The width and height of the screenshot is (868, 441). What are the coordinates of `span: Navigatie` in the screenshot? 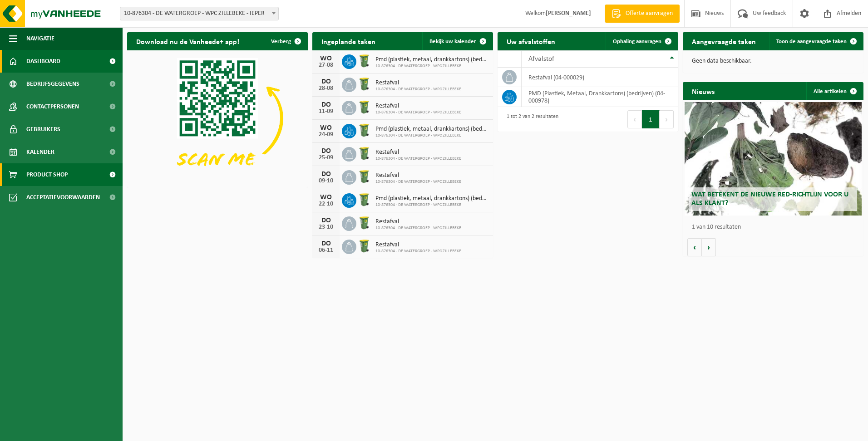 It's located at (40, 39).